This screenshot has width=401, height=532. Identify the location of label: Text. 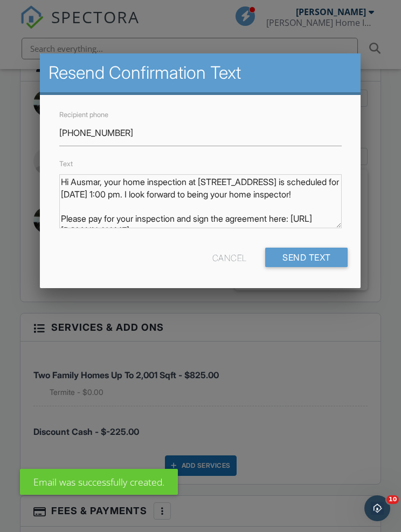
(65, 164).